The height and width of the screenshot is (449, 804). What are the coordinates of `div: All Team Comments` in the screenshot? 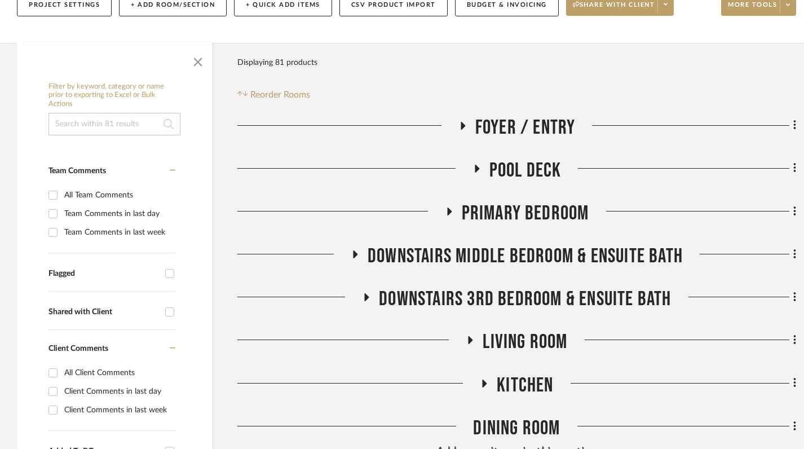 It's located at (118, 195).